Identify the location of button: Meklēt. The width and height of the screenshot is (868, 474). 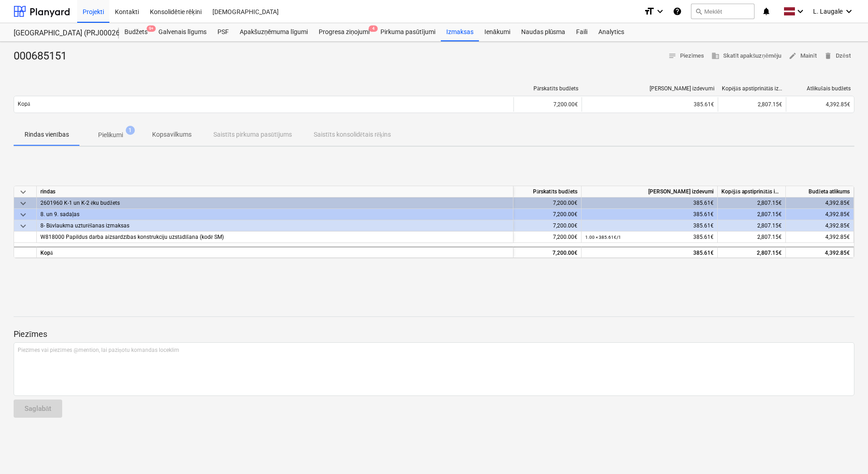
(723, 11).